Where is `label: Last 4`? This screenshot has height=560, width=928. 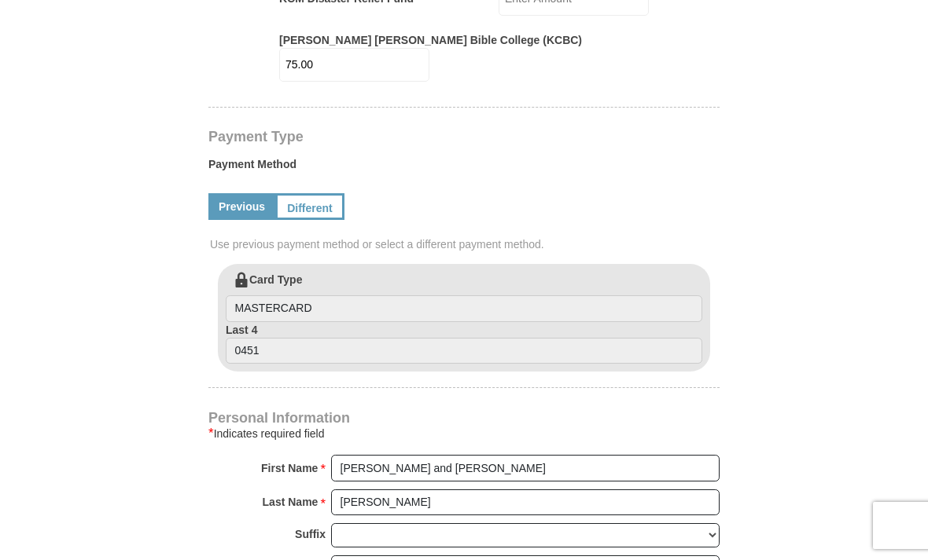 label: Last 4 is located at coordinates (464, 344).